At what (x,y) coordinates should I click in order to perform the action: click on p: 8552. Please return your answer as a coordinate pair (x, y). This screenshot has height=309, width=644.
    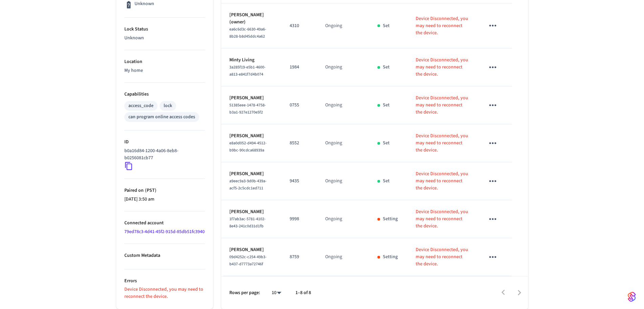
    Looking at the image, I should click on (299, 143).